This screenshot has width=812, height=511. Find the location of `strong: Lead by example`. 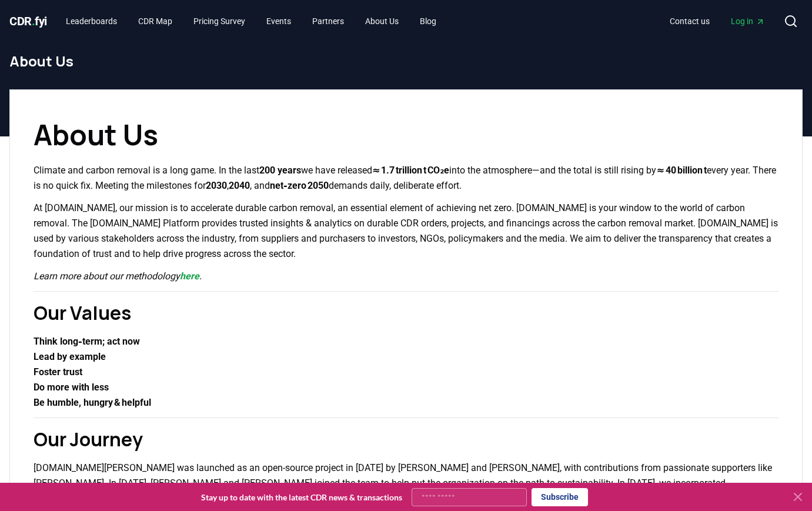

strong: Lead by example is located at coordinates (69, 356).